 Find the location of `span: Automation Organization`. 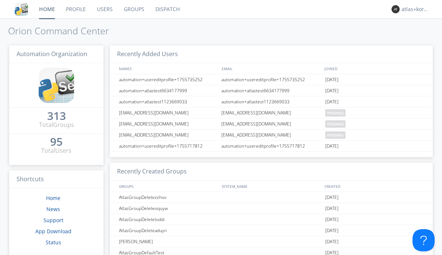

span: Automation Organization is located at coordinates (52, 54).